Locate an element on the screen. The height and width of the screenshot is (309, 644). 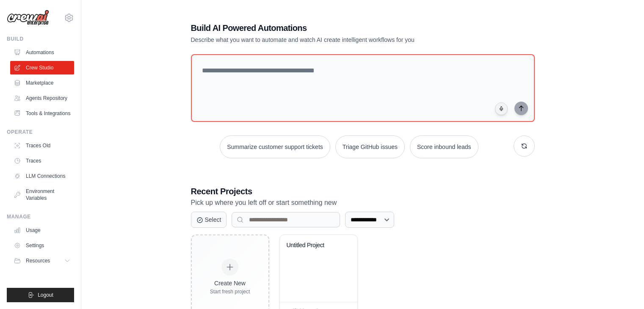
button: Get new suggestions is located at coordinates (524, 146).